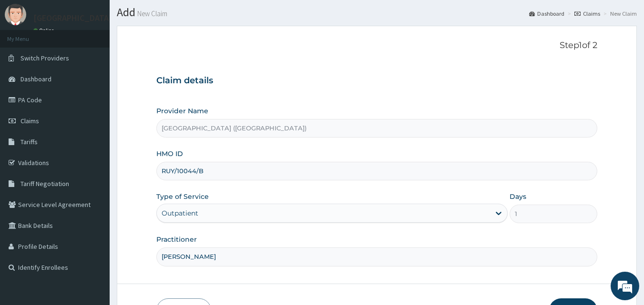  I want to click on span: Tariff Negotiation, so click(45, 184).